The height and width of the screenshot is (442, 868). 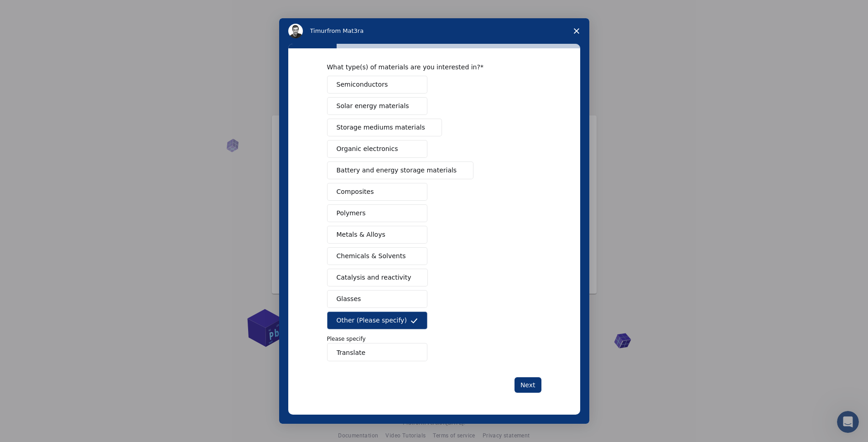 I want to click on button: Metals & Alloys, so click(x=377, y=235).